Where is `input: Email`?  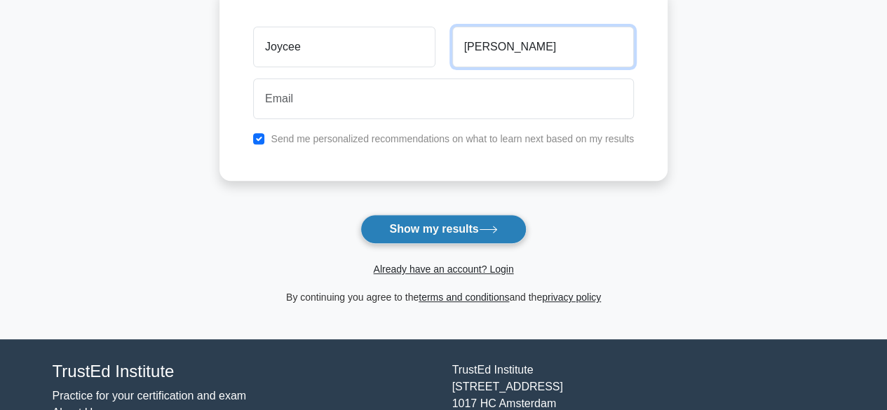 input: Email is located at coordinates (443, 99).